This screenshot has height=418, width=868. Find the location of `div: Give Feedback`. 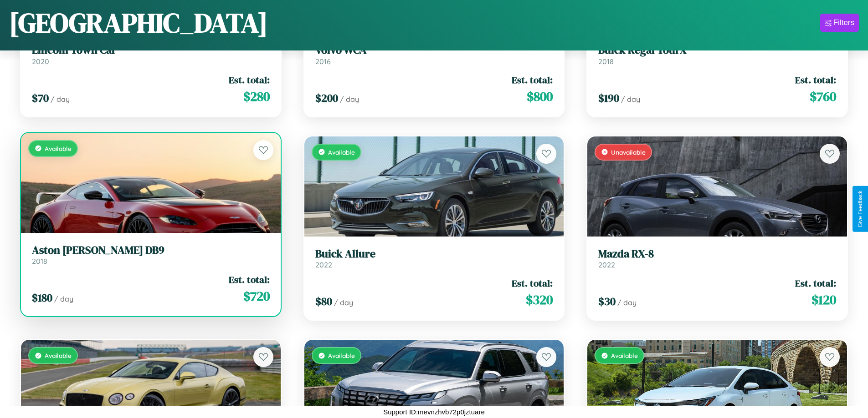

div: Give Feedback is located at coordinates (860, 209).